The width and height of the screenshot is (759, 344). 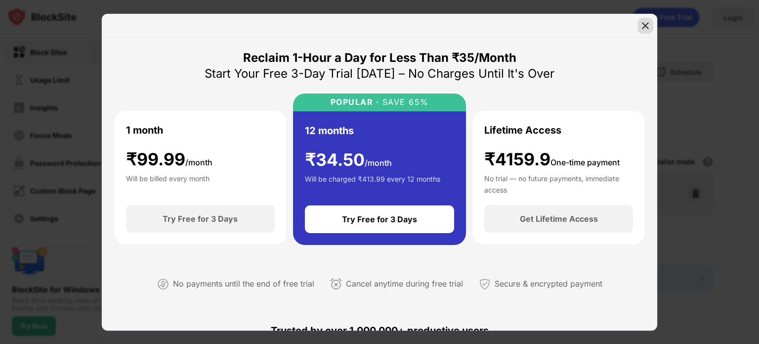 What do you see at coordinates (559, 219) in the screenshot?
I see `div: Get Lifetime Access` at bounding box center [559, 219].